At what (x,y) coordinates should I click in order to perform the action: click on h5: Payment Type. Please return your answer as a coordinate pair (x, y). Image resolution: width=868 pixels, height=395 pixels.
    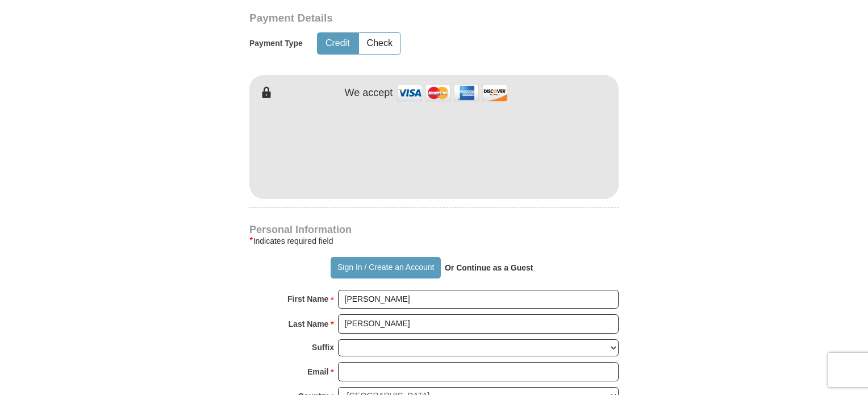
    Looking at the image, I should click on (276, 43).